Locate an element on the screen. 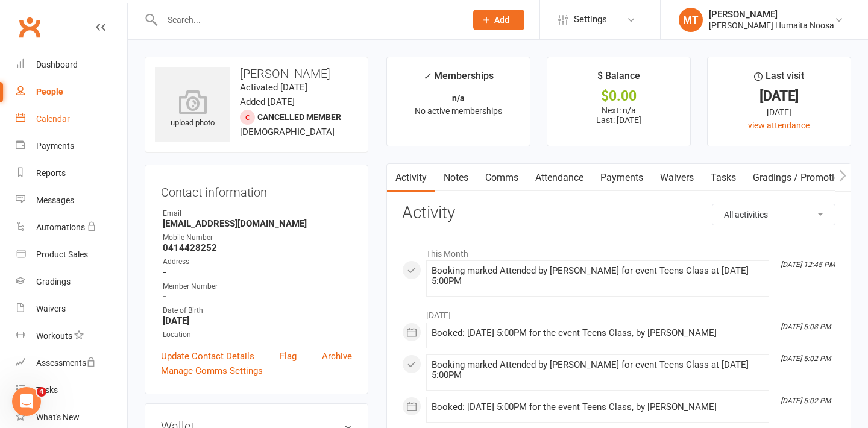 The image size is (868, 428). a: Calendar is located at coordinates (71, 119).